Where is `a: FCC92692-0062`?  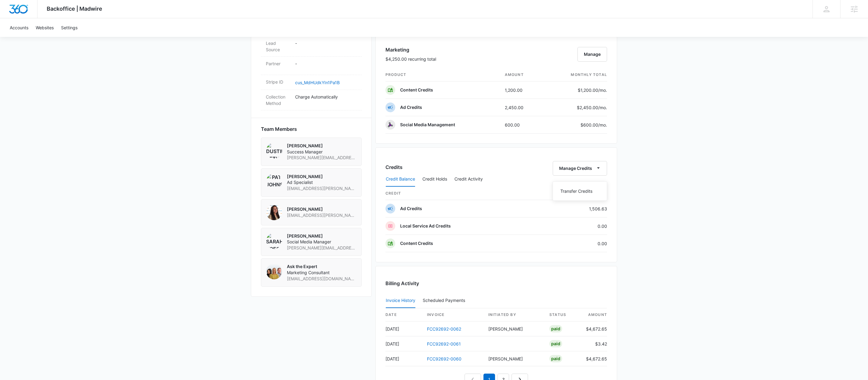
a: FCC92692-0062 is located at coordinates (444, 329).